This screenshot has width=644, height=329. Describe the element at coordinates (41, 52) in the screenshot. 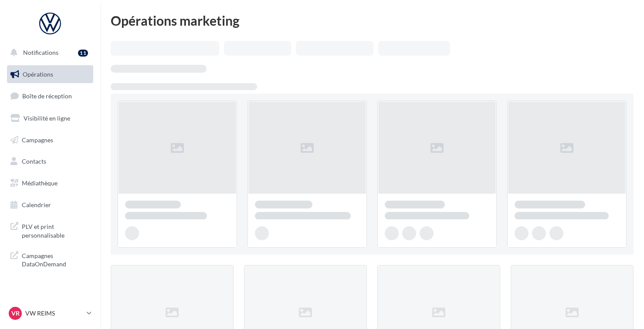

I see `span: Notifications` at that location.